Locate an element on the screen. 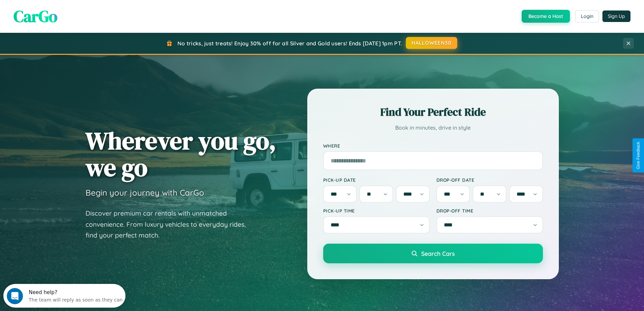 This screenshot has height=311, width=644. h2: Find Your Perfect Ride is located at coordinates (433, 112).